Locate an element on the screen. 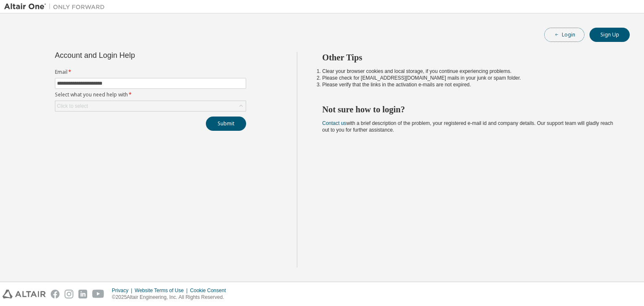 The width and height of the screenshot is (644, 306). div: Account and Login Help is located at coordinates (131, 55).